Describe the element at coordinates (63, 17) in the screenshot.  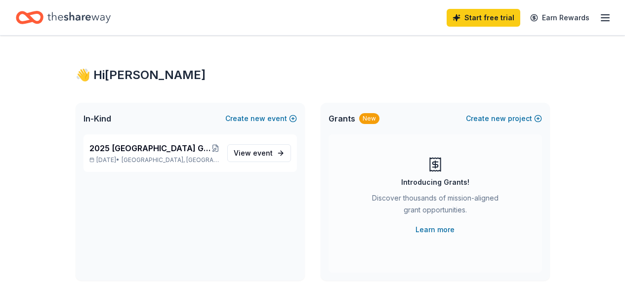
I see `a: Home` at that location.